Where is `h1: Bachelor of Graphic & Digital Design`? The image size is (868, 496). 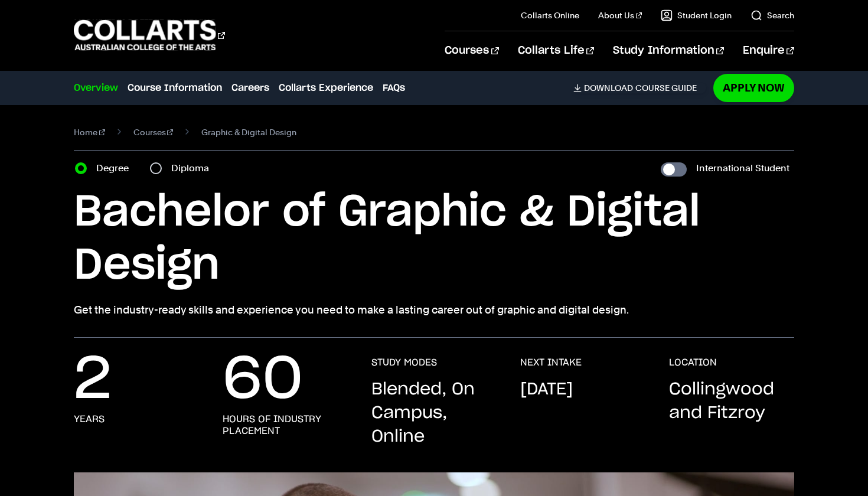
h1: Bachelor of Graphic & Digital Design is located at coordinates (434, 239).